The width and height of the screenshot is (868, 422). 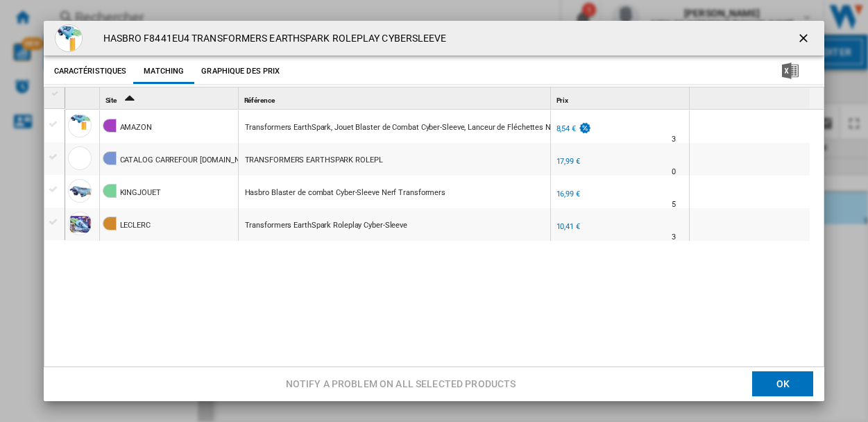 I want to click on div: Site Sort Ascending, so click(x=170, y=98).